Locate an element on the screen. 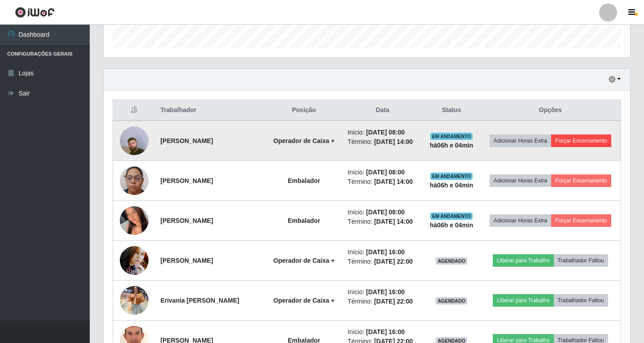 This screenshot has width=644, height=343. th: Posição is located at coordinates (304, 111).